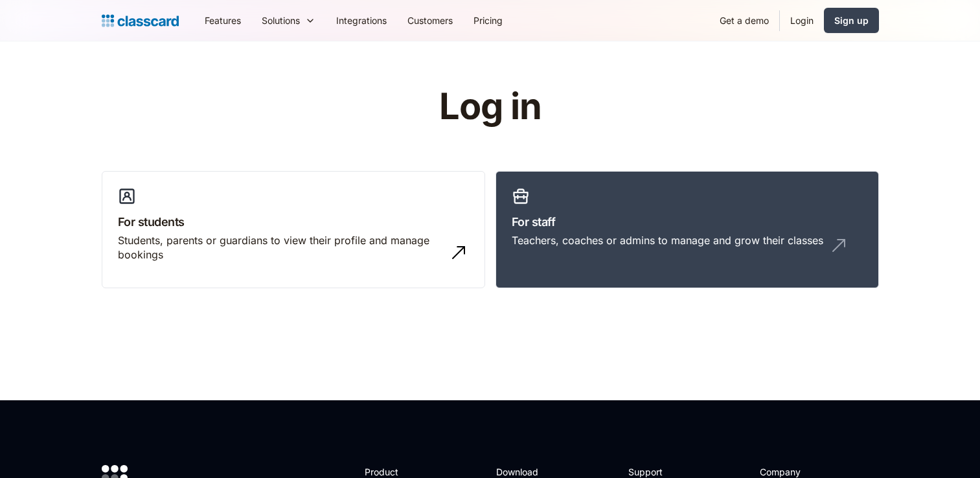  Describe the element at coordinates (280, 247) in the screenshot. I see `div: Students, parents or guardians to view their profile and manage bookings` at that location.